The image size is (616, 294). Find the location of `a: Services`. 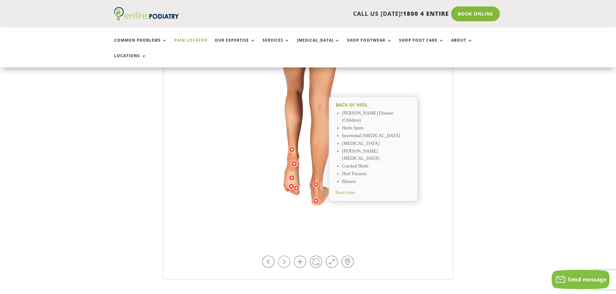

a: Services is located at coordinates (276, 45).